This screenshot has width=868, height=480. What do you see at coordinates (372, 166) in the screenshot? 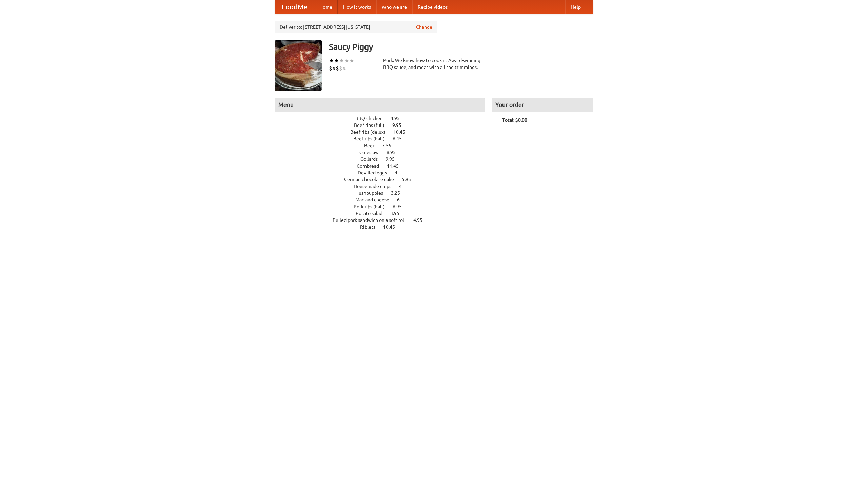
I see `span: Cornbread` at bounding box center [372, 166].